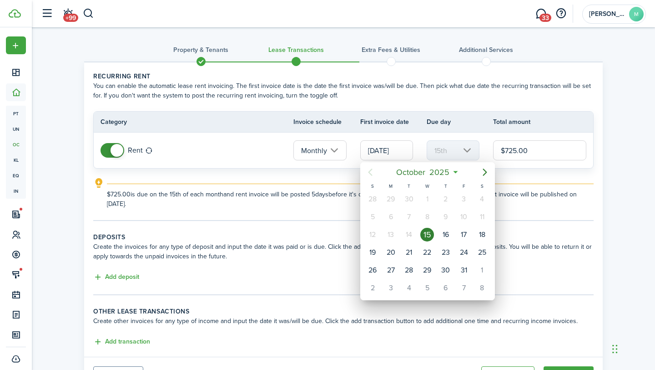  Describe the element at coordinates (371, 172) in the screenshot. I see `mbsc-button: Previous page` at that location.